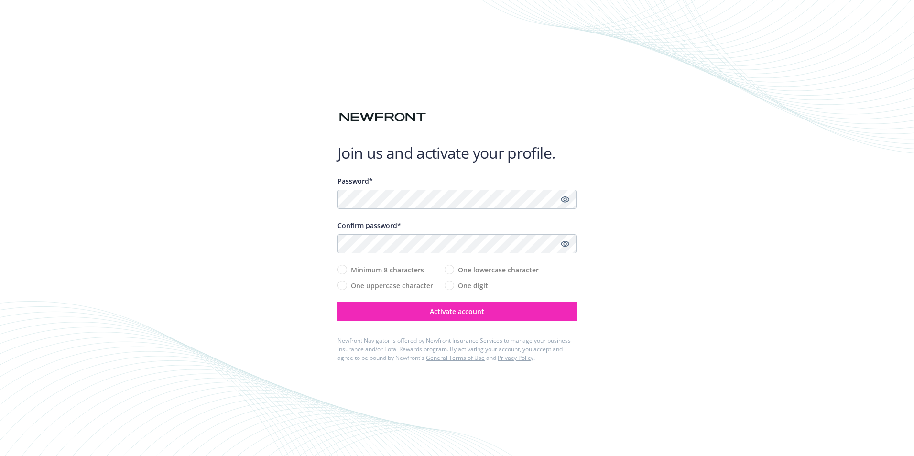 The width and height of the screenshot is (914, 456). I want to click on span: One digit, so click(473, 285).